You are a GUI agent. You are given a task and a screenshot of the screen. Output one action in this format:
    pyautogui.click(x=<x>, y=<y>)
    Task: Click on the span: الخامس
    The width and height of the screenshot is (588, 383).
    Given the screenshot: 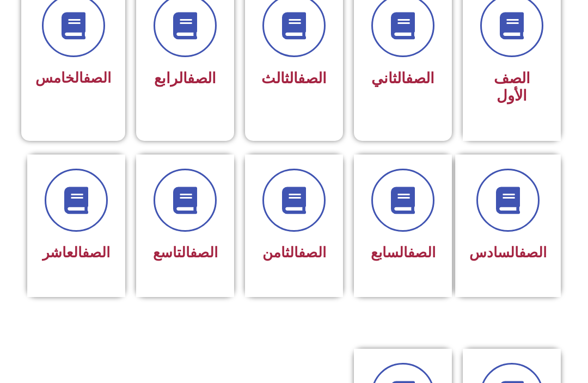 What is the action you would take?
    pyautogui.click(x=73, y=78)
    